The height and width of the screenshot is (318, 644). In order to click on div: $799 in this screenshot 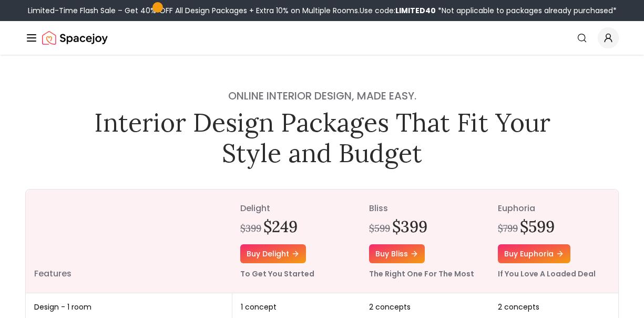, I will do `click(507, 229)`.